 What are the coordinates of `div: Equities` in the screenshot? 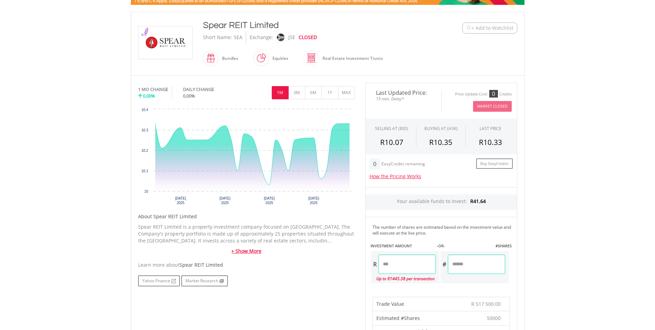 It's located at (279, 58).